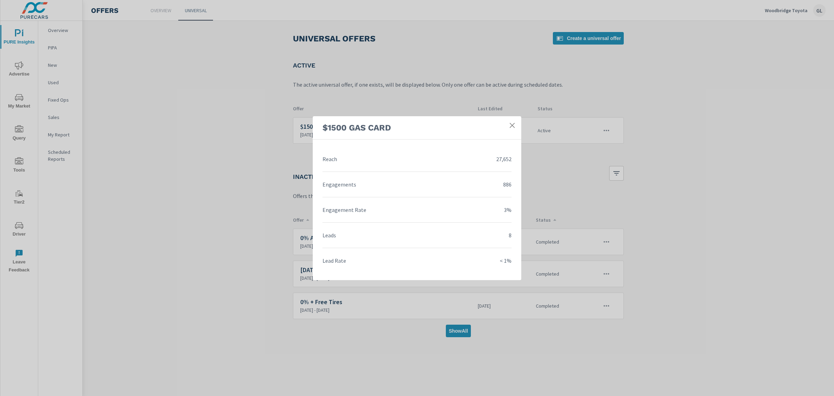 The width and height of the screenshot is (834, 396). What do you see at coordinates (344, 210) in the screenshot?
I see `p: Engagement Rate` at bounding box center [344, 210].